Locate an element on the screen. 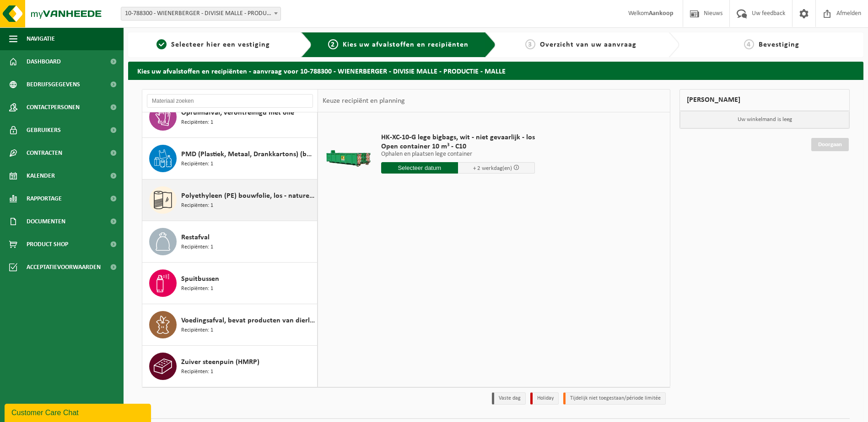  span: Acceptatievoorwaarden is located at coordinates (64, 268).